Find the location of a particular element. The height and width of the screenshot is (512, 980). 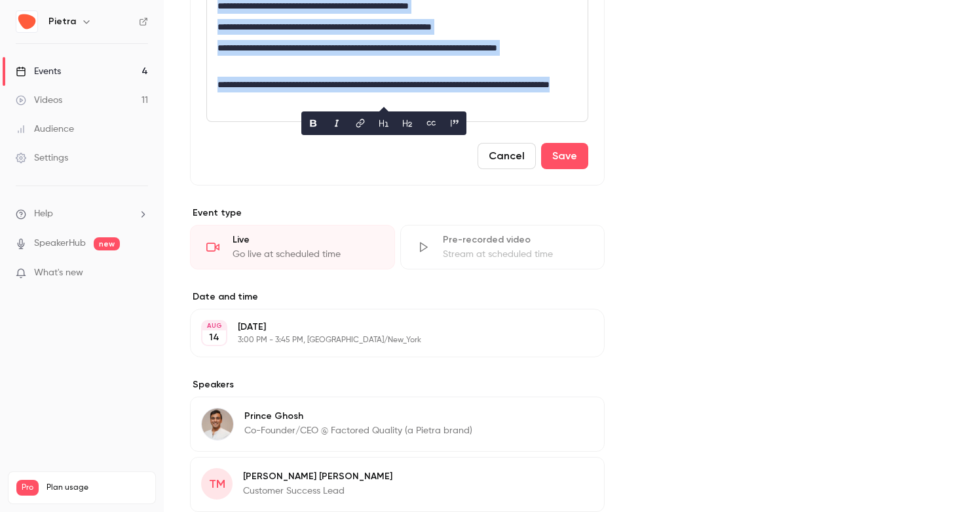

button: blockquote is located at coordinates (455, 124).